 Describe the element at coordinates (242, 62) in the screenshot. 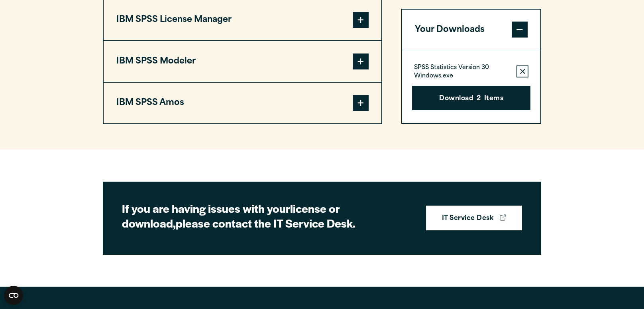

I see `button: IBM SPSS Modeler` at that location.